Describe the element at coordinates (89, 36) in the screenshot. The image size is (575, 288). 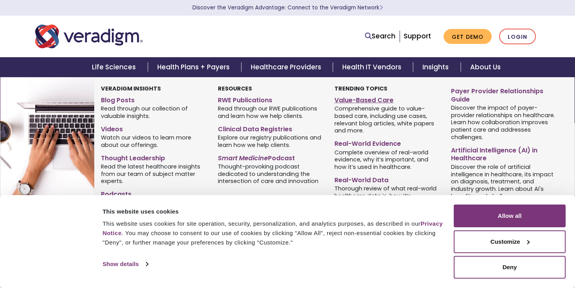
I see `a: Veradigm logo` at that location.